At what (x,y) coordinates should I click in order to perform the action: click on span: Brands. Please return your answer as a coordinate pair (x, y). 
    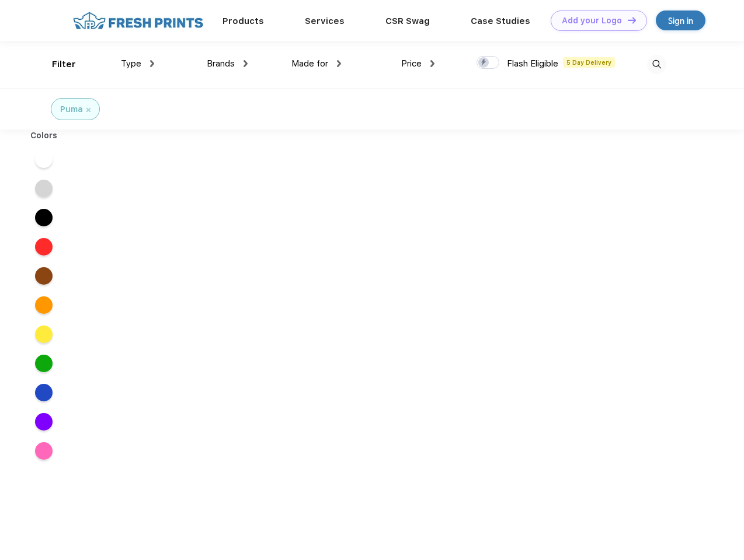
    Looking at the image, I should click on (221, 64).